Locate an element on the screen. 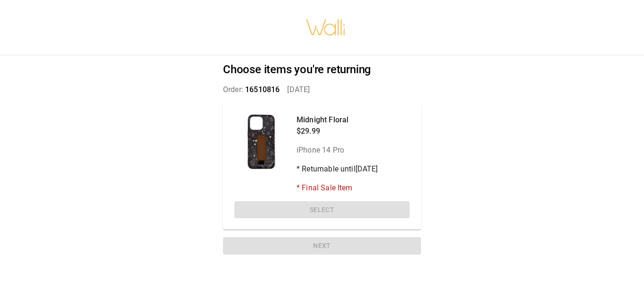  img: walli-inc.myshopify.com is located at coordinates (326, 27).